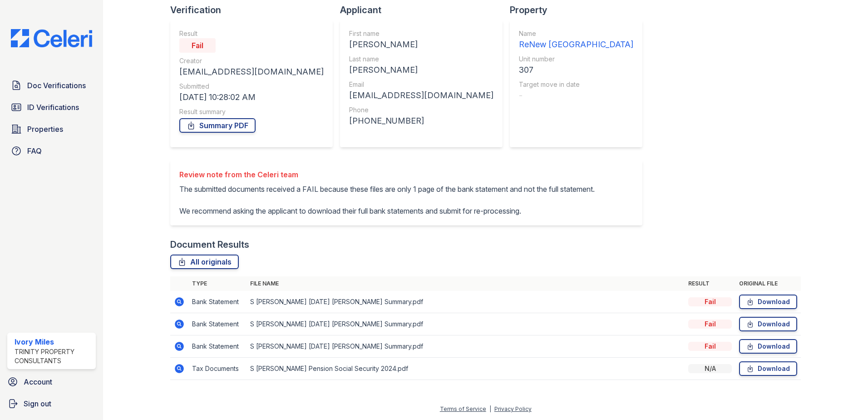 Image resolution: width=868 pixels, height=420 pixels. What do you see at coordinates (218, 126) in the screenshot?
I see `a: Summary PDF` at bounding box center [218, 126].